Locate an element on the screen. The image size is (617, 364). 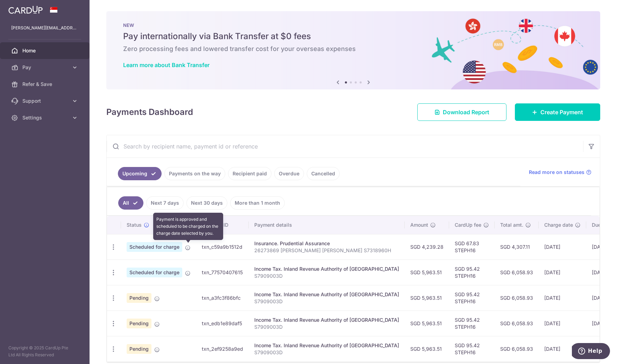
a: Next 7 days is located at coordinates (165, 203).